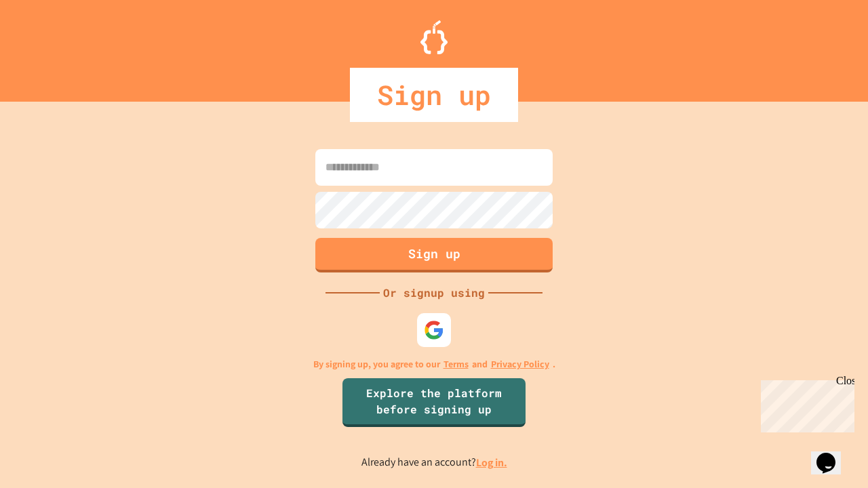 The height and width of the screenshot is (488, 868). I want to click on a: Privacy Policy, so click(520, 364).